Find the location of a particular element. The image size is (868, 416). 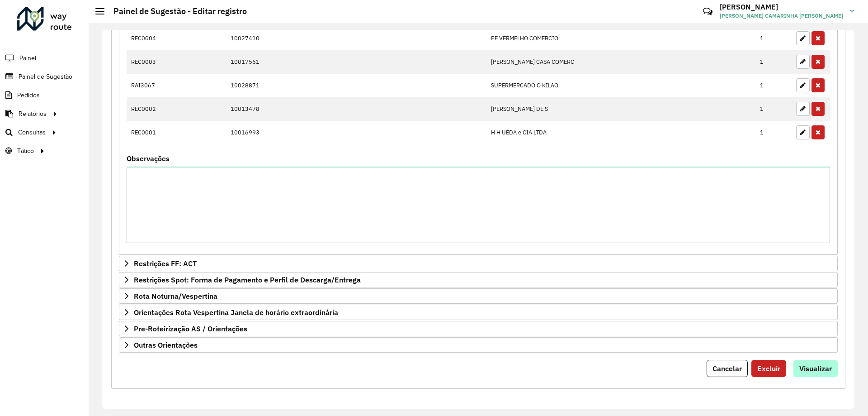

span: Tático is located at coordinates (25, 151).